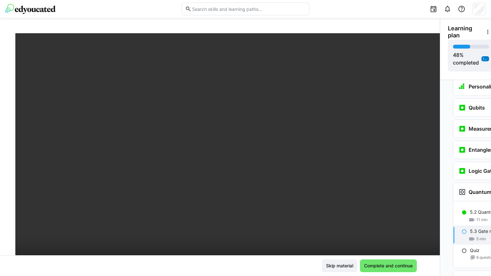 Image resolution: width=491 pixels, height=276 pixels. I want to click on span: Skip material, so click(340, 266).